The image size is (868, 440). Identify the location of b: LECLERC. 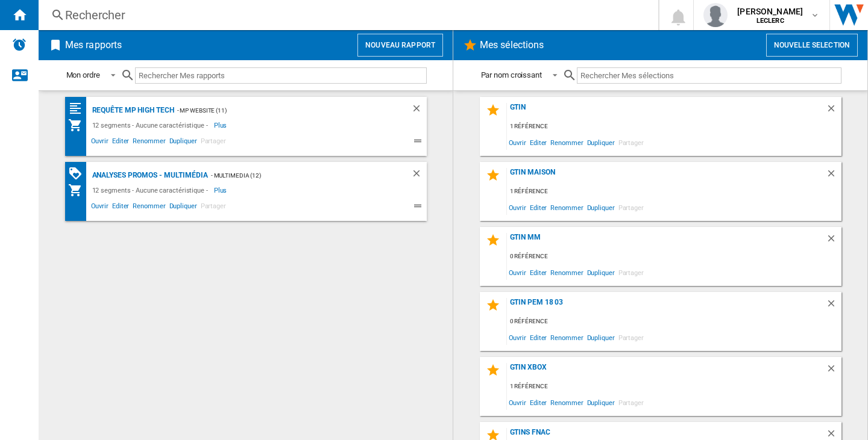
(770, 21).